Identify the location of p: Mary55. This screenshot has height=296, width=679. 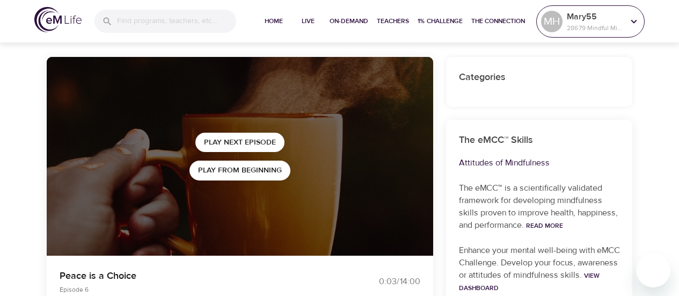
(595, 17).